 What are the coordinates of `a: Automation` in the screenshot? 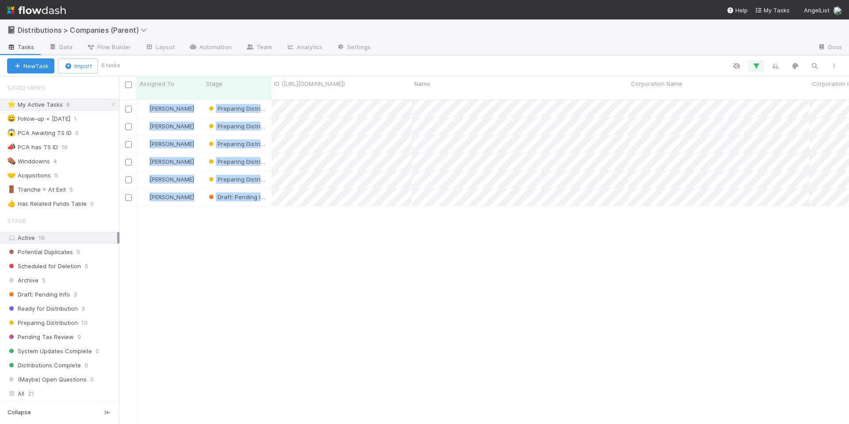 It's located at (210, 48).